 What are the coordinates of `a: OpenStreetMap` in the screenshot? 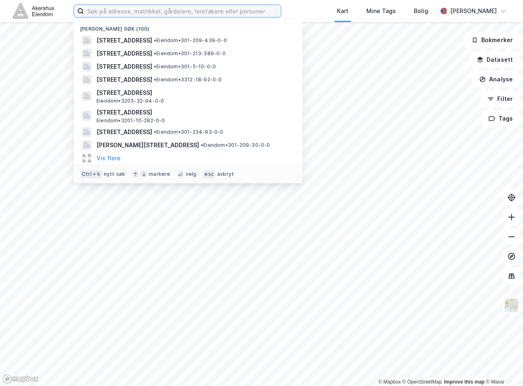 It's located at (422, 382).